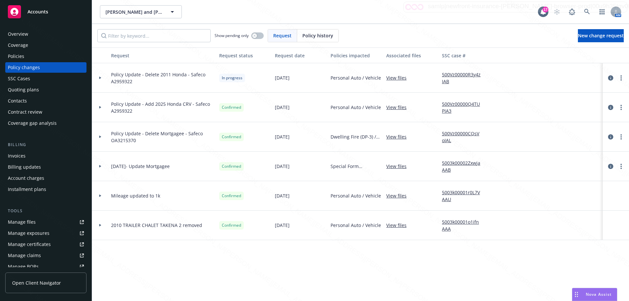 This screenshot has width=629, height=301. I want to click on a: Contacts, so click(46, 101).